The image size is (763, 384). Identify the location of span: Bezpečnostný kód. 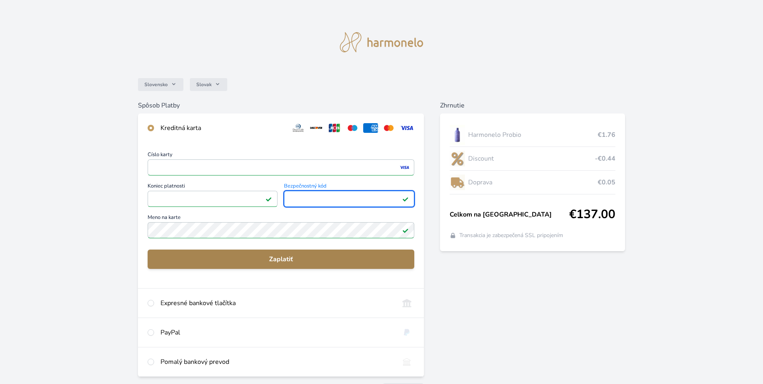
(349, 187).